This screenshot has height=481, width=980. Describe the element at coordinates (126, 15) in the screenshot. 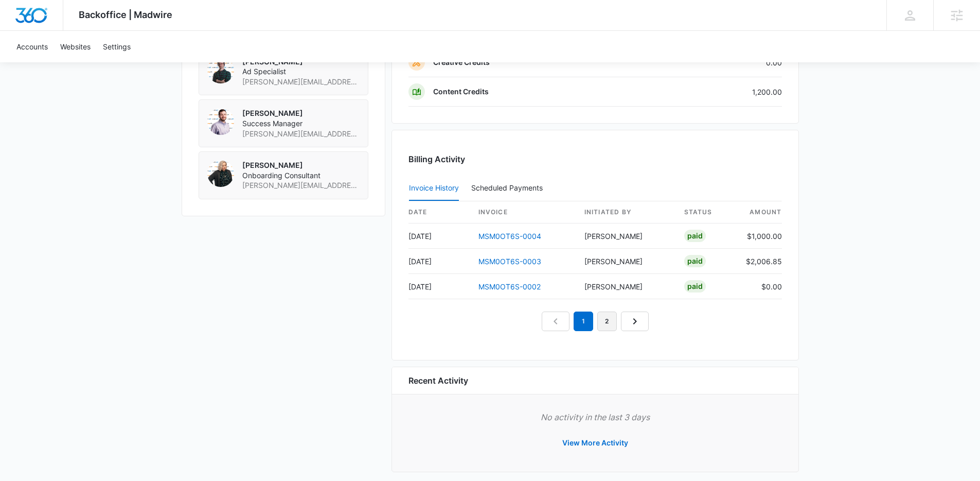

I see `span: Backoffice | Madwire` at that location.